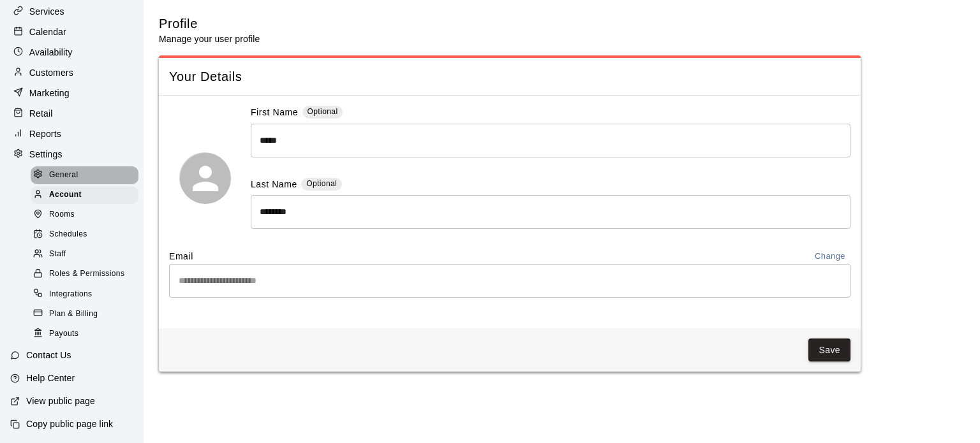 This screenshot has height=443, width=980. Describe the element at coordinates (71, 134) in the screenshot. I see `a: Reports` at that location.